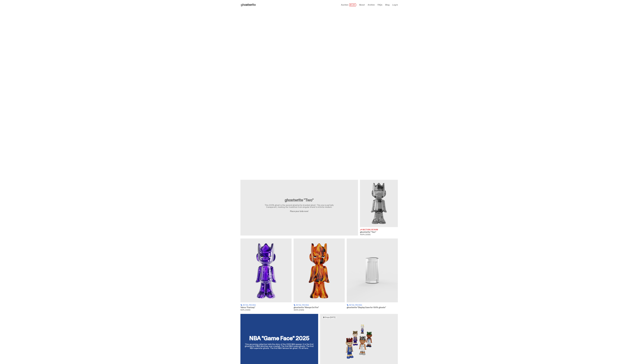  What do you see at coordinates (370, 230) in the screenshot?
I see `span: Auction Live Now` at bounding box center [370, 230].